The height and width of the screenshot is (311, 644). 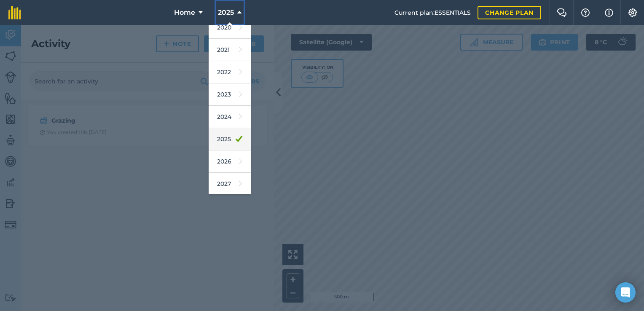 What do you see at coordinates (510, 13) in the screenshot?
I see `a: Change plan` at bounding box center [510, 13].